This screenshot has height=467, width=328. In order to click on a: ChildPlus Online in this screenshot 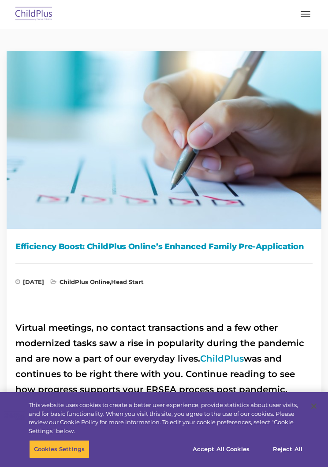, I will do `click(85, 282)`.